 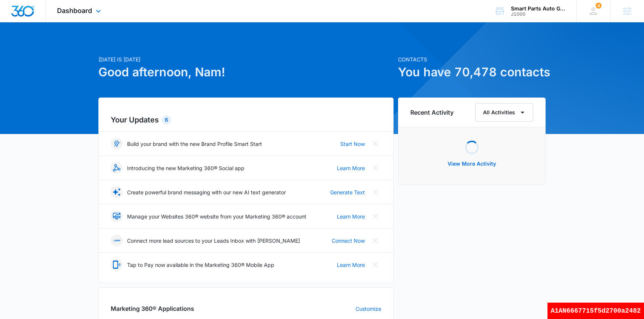 What do you see at coordinates (166, 120) in the screenshot?
I see `div: 6` at bounding box center [166, 120].